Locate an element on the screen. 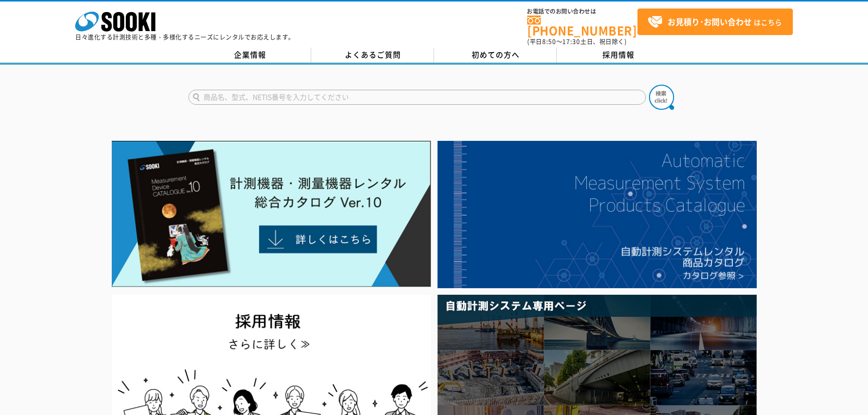 Image resolution: width=868 pixels, height=415 pixels. span: お電話でのお問い合わせは is located at coordinates (583, 12).